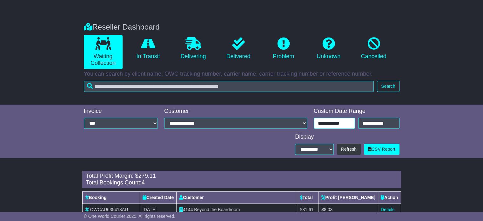 The width and height of the screenshot is (483, 221). I want to click on a: CSV Report, so click(382, 149).